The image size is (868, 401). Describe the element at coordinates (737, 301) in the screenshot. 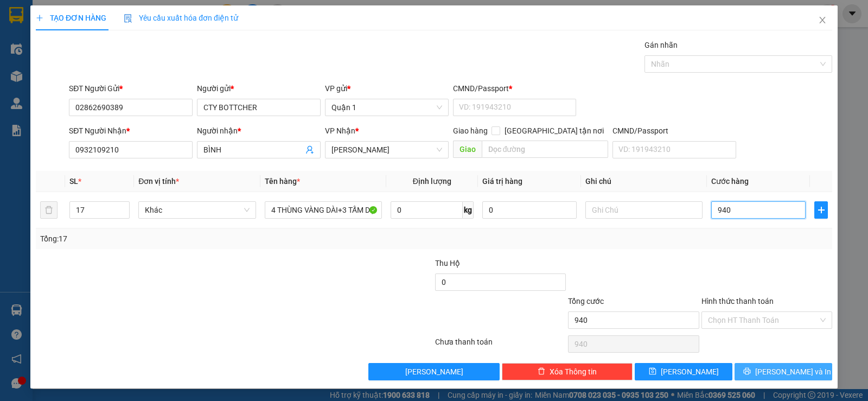

I see `label: Hình thức thanh toán` at that location.